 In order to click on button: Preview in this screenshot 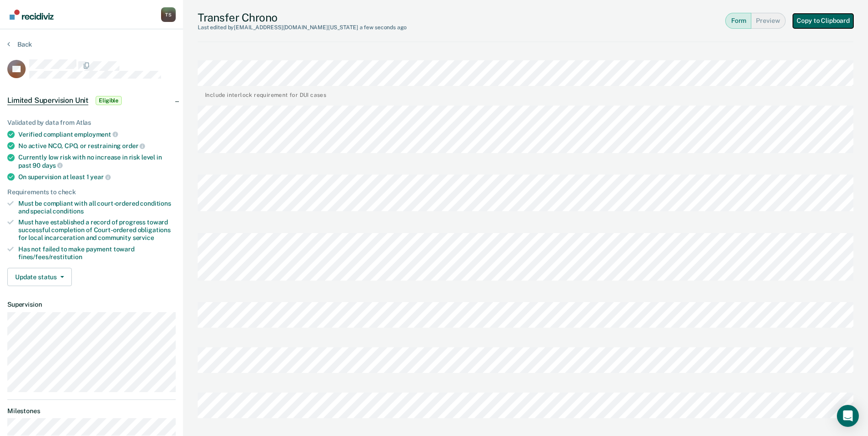, I will do `click(768, 21)`.